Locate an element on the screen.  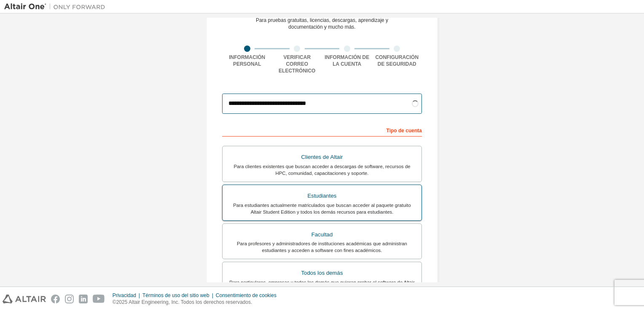
div: Para pruebas gratuitas, licencias, descargas, aprendizaje y documentación y mucho más. is located at coordinates (322, 24).